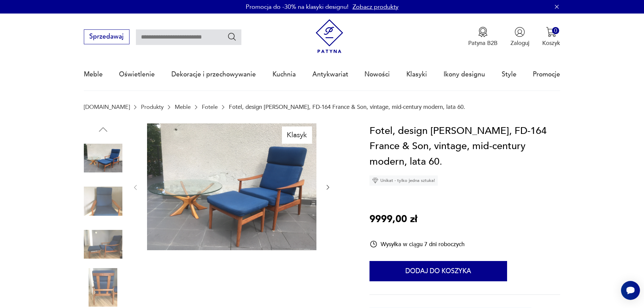 Image resolution: width=644 pixels, height=308 pixels. I want to click on button: Patyna B2B, so click(483, 37).